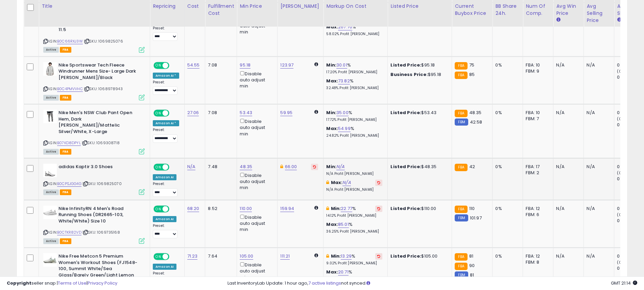  What do you see at coordinates (245, 167) in the screenshot?
I see `a: 48.35` at bounding box center [245, 167].